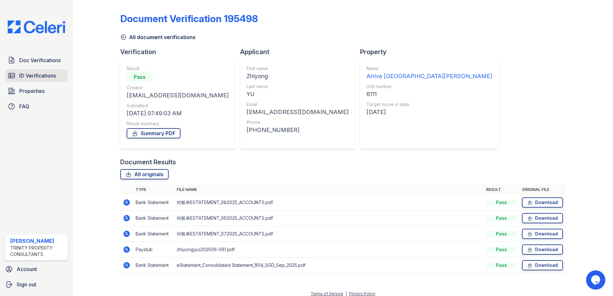 This screenshot has height=296, width=613. Describe the element at coordinates (329, 250) in the screenshot. I see `td: zhiyongyu(202506-09).pdf` at that location.